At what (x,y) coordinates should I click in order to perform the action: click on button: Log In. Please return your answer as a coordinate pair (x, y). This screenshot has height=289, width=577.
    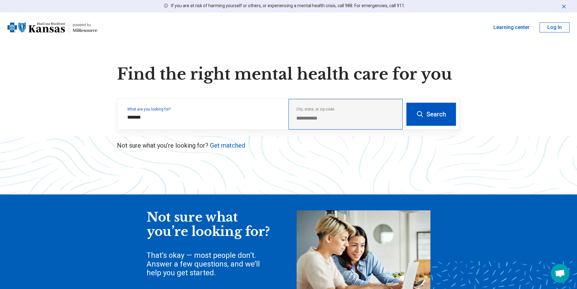
    Looking at the image, I should click on (554, 27).